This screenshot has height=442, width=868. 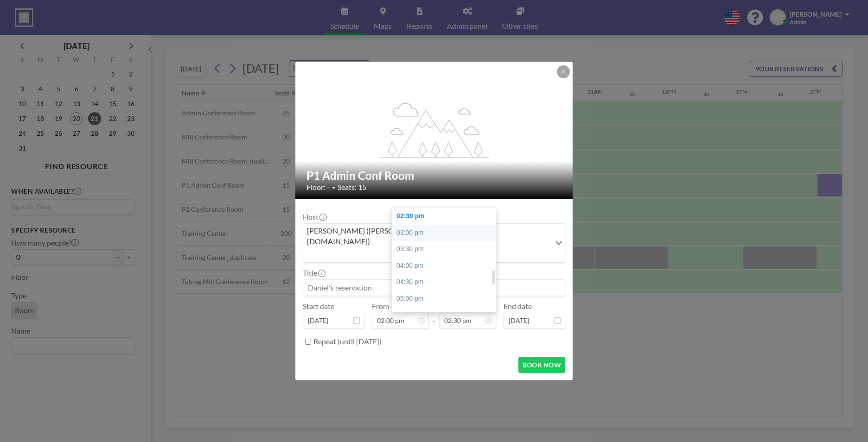 I want to click on div: Search for option, so click(x=434, y=243).